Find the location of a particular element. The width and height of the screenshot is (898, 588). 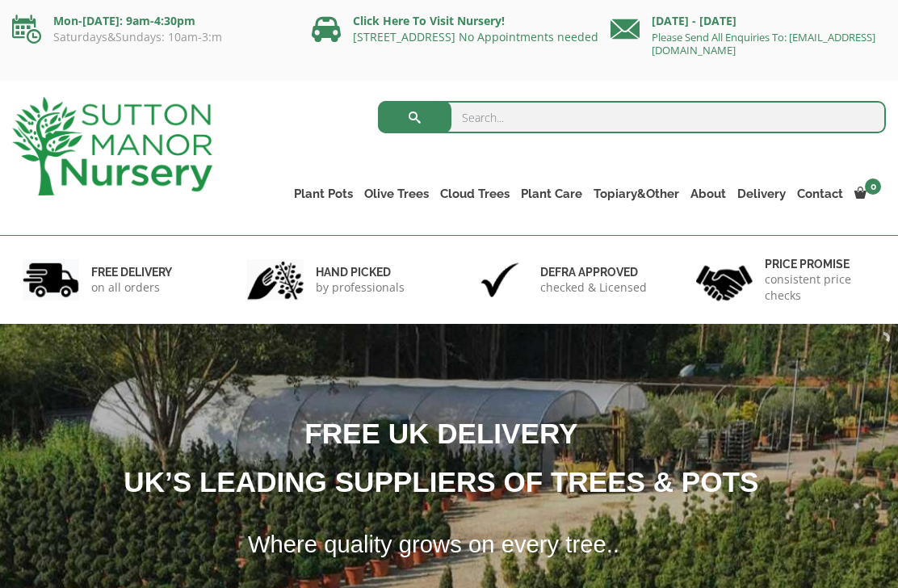

img: 4.jpg is located at coordinates (724, 279).